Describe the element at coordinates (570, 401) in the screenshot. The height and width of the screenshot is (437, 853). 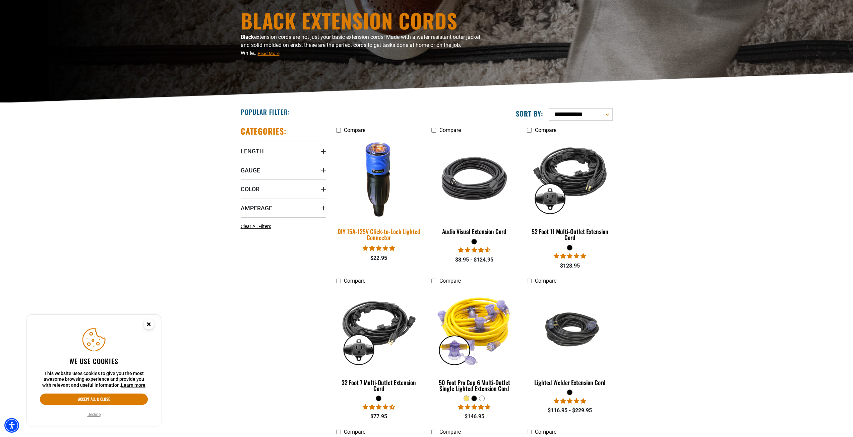
I see `span: 5.00 stars` at that location.